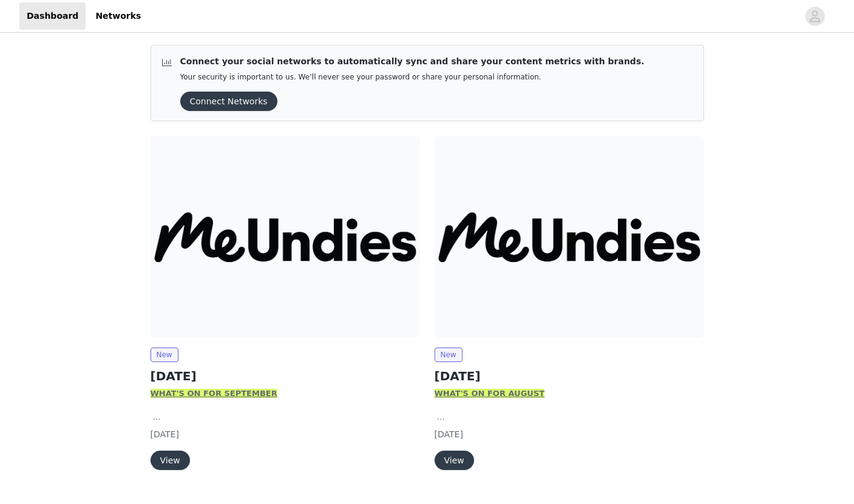  Describe the element at coordinates (814, 16) in the screenshot. I see `div: avatar` at that location.